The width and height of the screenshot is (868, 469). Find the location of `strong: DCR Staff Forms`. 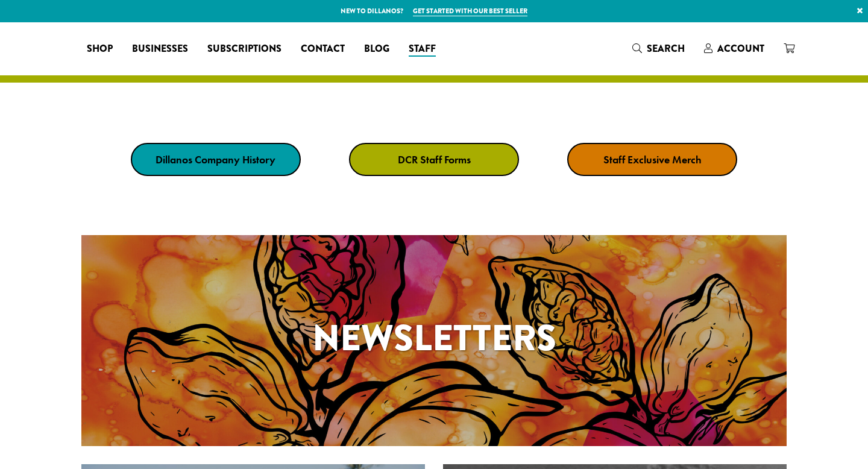

strong: DCR Staff Forms is located at coordinates (434, 159).